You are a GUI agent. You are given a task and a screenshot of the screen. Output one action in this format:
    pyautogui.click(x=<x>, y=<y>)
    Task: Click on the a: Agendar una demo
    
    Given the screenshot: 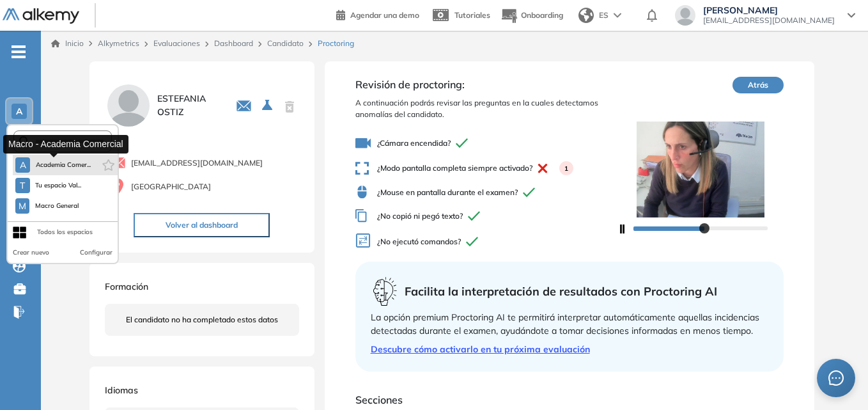 What is the action you would take?
    pyautogui.click(x=378, y=14)
    